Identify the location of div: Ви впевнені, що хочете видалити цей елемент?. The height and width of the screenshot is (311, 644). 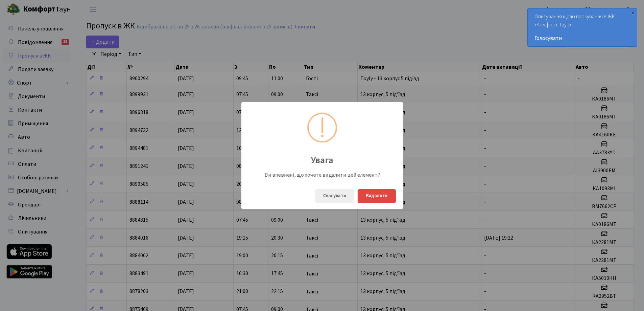
(322, 175).